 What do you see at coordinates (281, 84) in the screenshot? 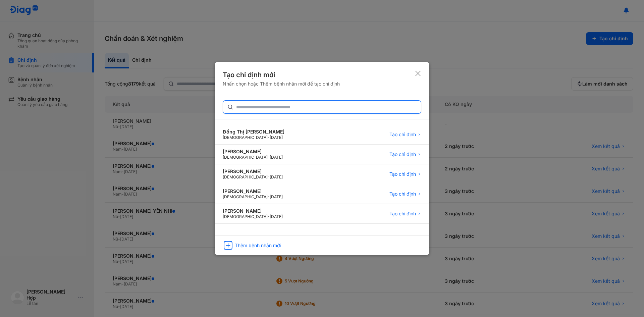
I see `div: Nhấn chọn hoặc Thêm bệnh nhân mới để tạo chỉ định` at bounding box center [281, 84].